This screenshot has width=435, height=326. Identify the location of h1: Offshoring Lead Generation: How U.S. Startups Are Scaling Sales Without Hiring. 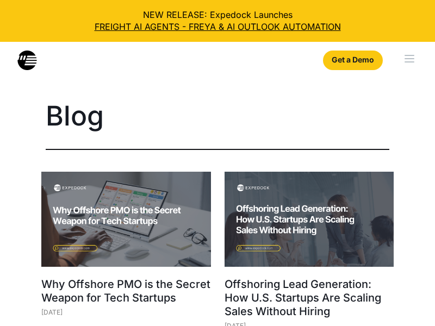
(309, 298).